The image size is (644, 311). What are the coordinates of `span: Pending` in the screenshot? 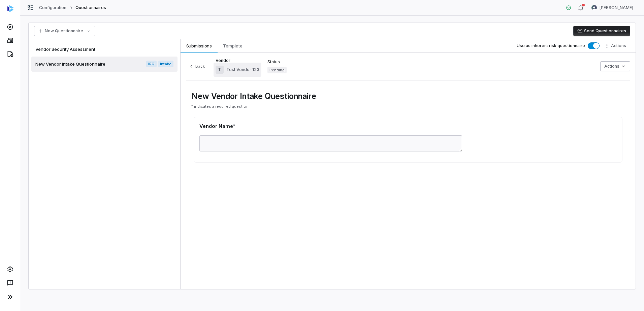 It's located at (277, 70).